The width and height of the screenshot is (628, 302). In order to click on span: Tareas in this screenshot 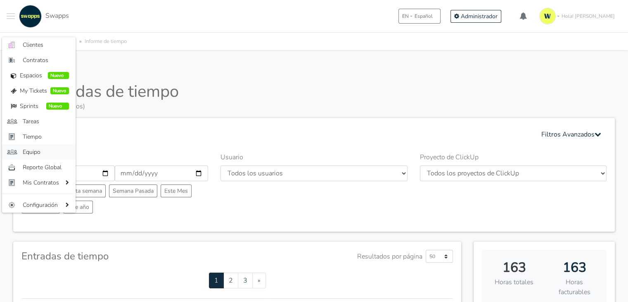, I will do `click(46, 121)`.